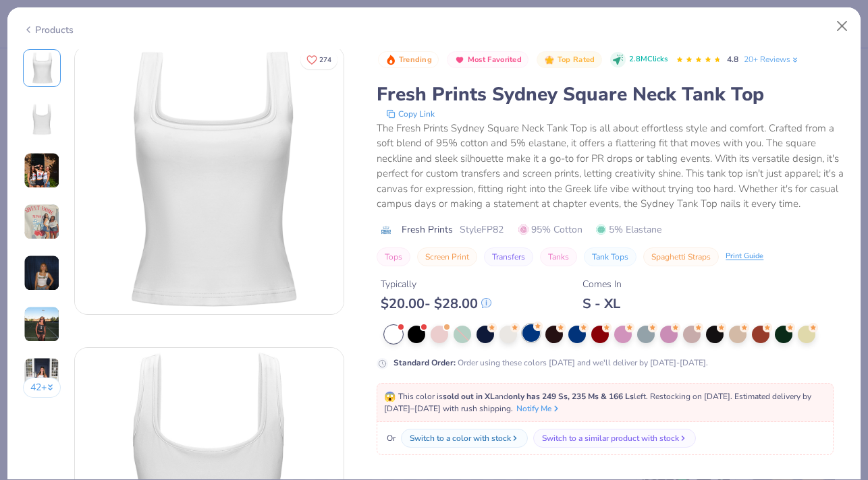 The height and width of the screenshot is (480, 868). Describe the element at coordinates (698, 60) in the screenshot. I see `div: 4.8 Stars` at that location.